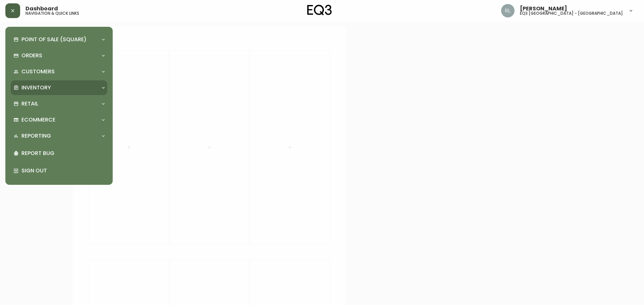 This screenshot has height=305, width=644. I want to click on p: Ecommerce, so click(38, 120).